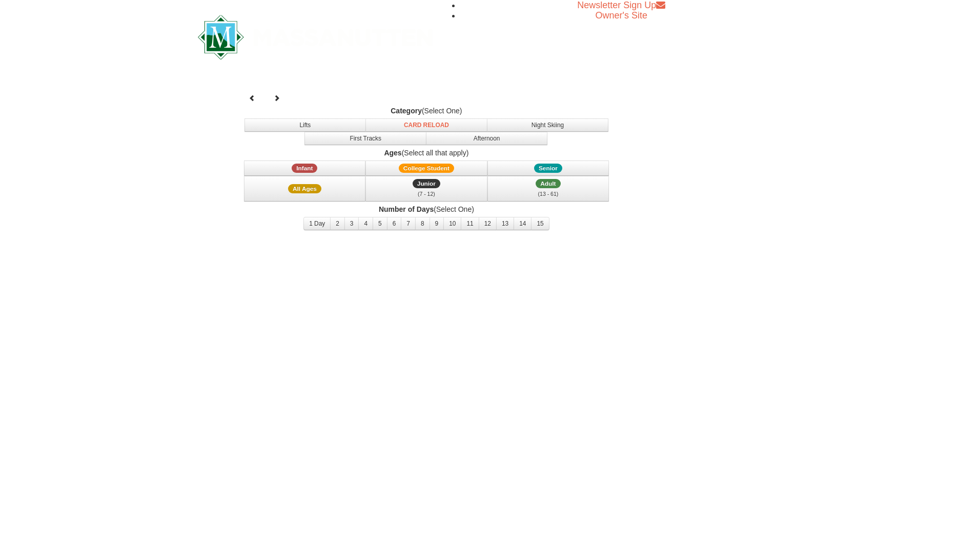 The height and width of the screenshot is (560, 980). Describe the element at coordinates (470, 223) in the screenshot. I see `button: 11` at that location.